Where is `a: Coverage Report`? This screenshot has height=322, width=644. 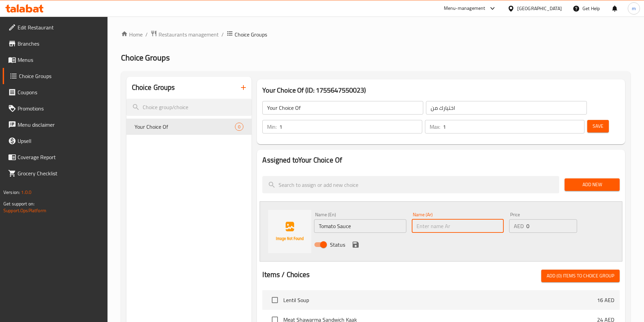
a: Coverage Report is located at coordinates (55, 157).